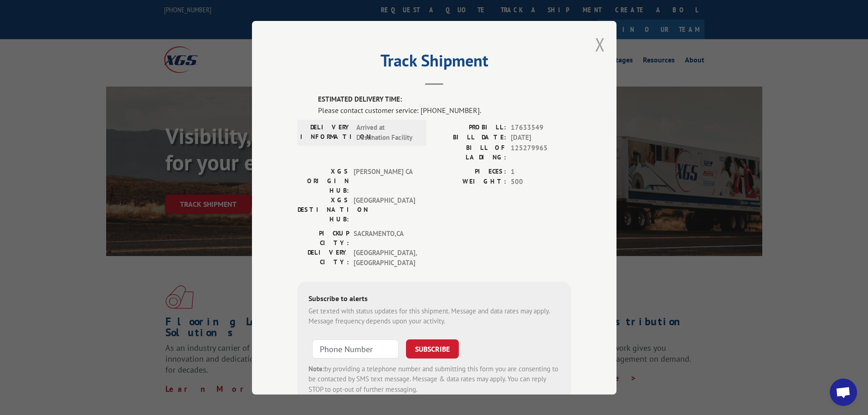 This screenshot has height=415, width=868. I want to click on label: DELIVERY CITY:, so click(323, 257).